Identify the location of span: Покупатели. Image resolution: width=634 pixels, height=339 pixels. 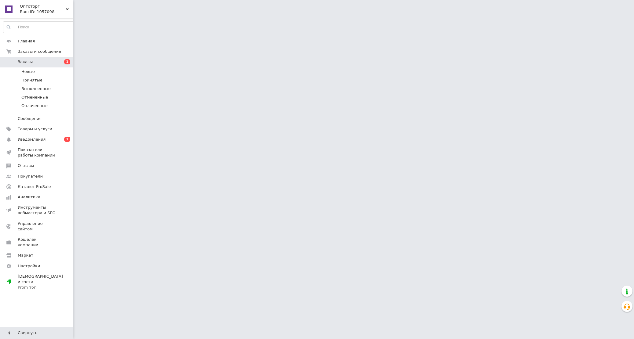
(30, 177).